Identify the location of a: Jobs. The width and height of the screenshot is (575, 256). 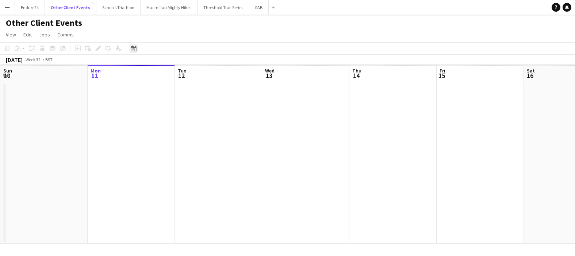
(45, 35).